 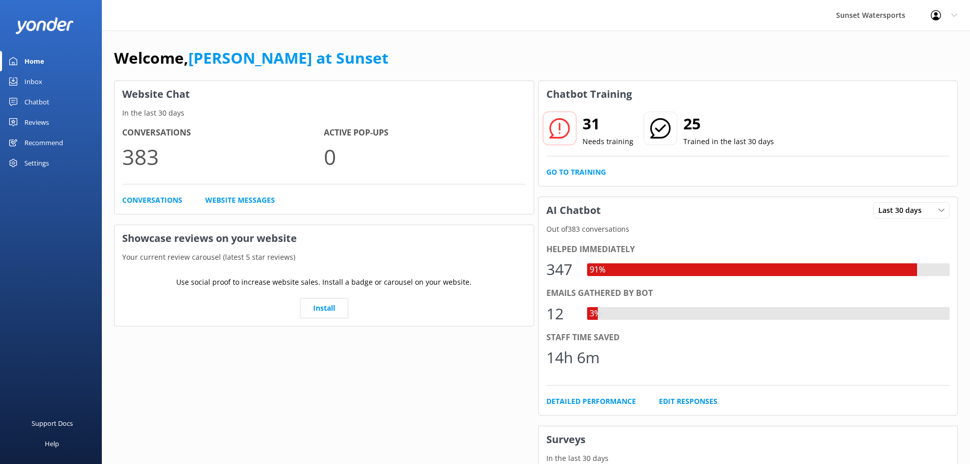 I want to click on span: Last 30 days, so click(x=903, y=210).